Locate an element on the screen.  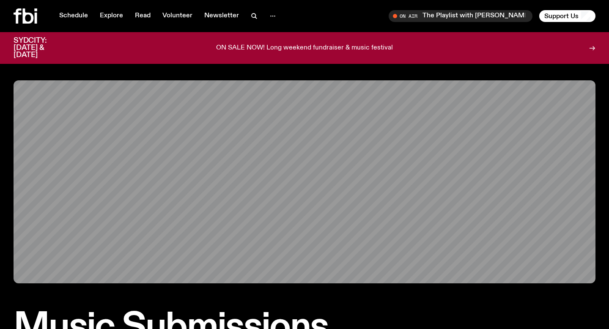
a: Schedule is located at coordinates (74, 16).